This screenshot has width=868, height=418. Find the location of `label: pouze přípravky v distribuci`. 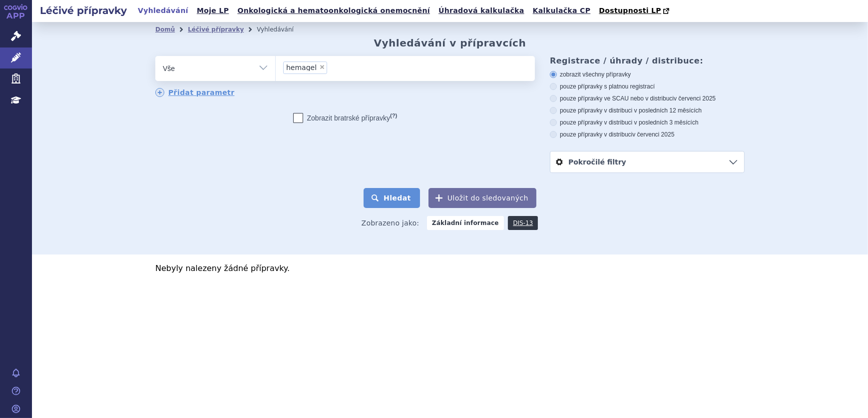

label: pouze přípravky v distribuci is located at coordinates (647, 135).